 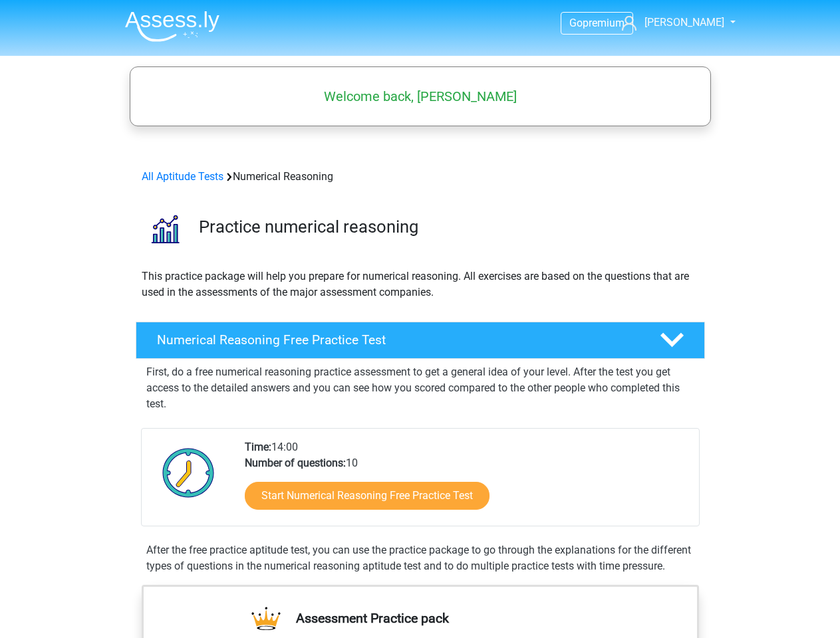 I want to click on img: Assessly, so click(x=173, y=26).